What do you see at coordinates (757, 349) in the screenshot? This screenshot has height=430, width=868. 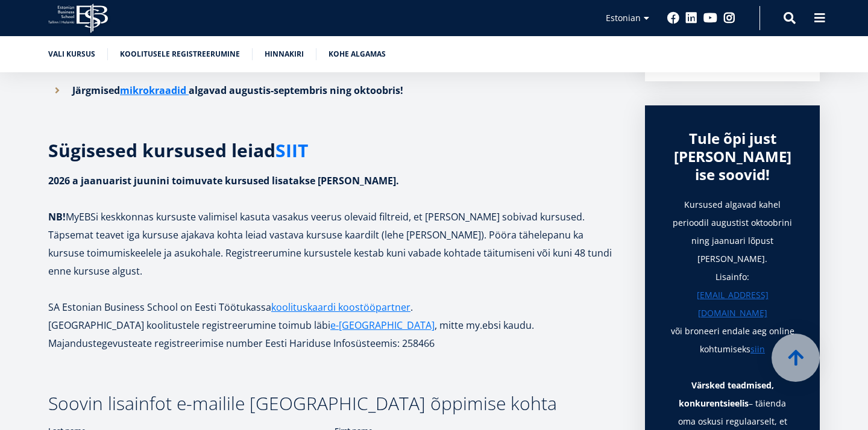 I see `a: siin` at bounding box center [757, 349].